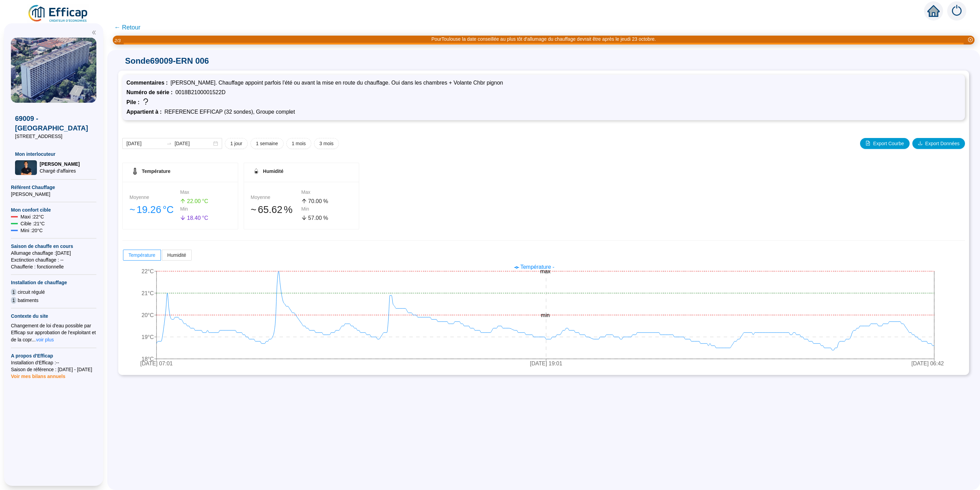  Describe the element at coordinates (148, 293) in the screenshot. I see `tspan: 21°C` at that location.